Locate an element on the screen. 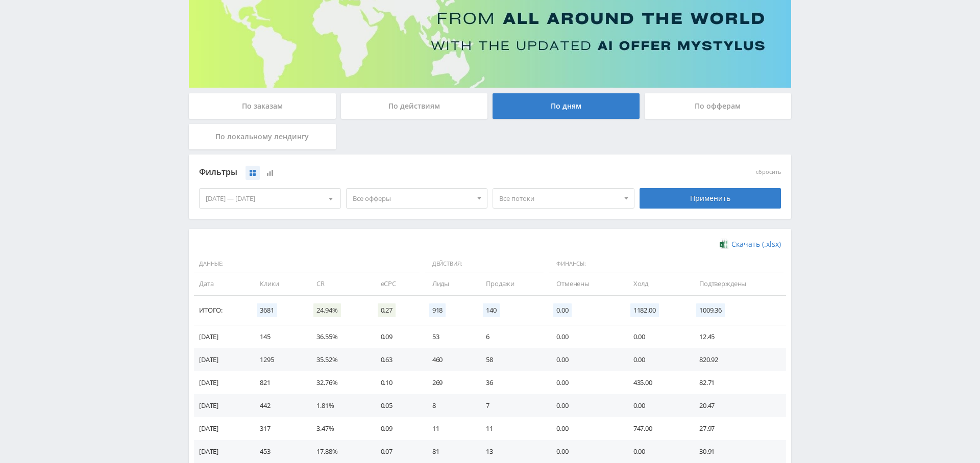  td: 0.10 is located at coordinates (396, 382).